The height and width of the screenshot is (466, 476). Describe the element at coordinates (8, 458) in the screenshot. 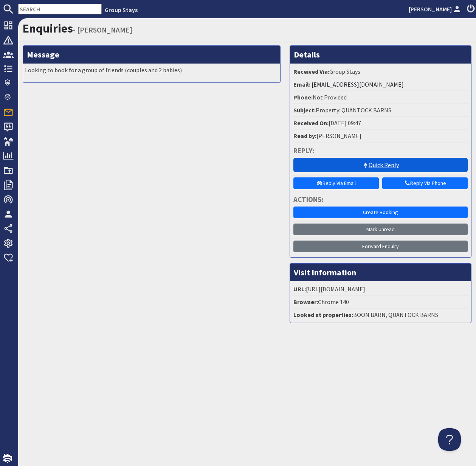

I see `img: staytech_i_w-64f4e8e9ee0a9c174fd5317b4b171b261742d2d393467e5bdba4413f4f884c10.svg` at that location.